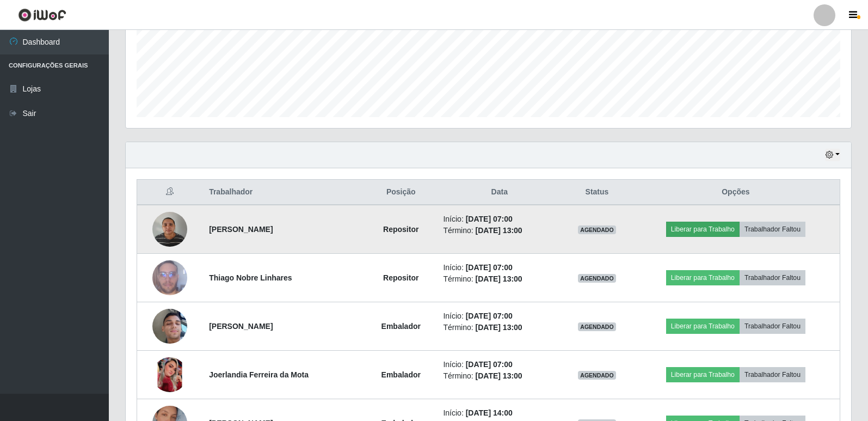 Image resolution: width=868 pixels, height=421 pixels. What do you see at coordinates (400, 192) in the screenshot?
I see `th: Posição` at bounding box center [400, 192].